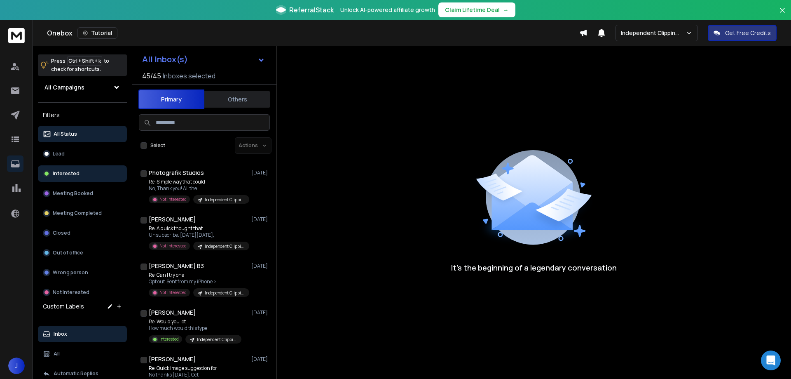 This screenshot has width=791, height=379. Describe the element at coordinates (76, 373) in the screenshot. I see `p: Automatic Replies` at that location.